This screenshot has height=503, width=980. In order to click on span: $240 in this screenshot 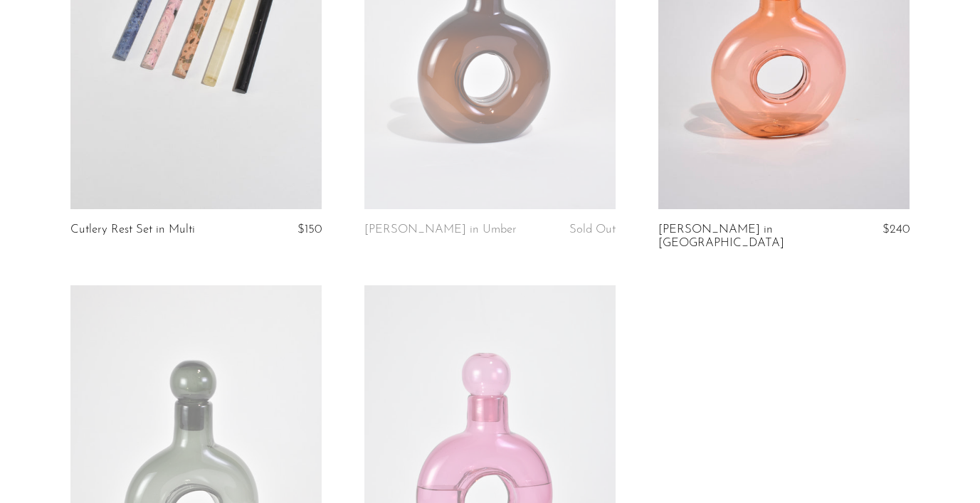, I will do `click(896, 229)`.